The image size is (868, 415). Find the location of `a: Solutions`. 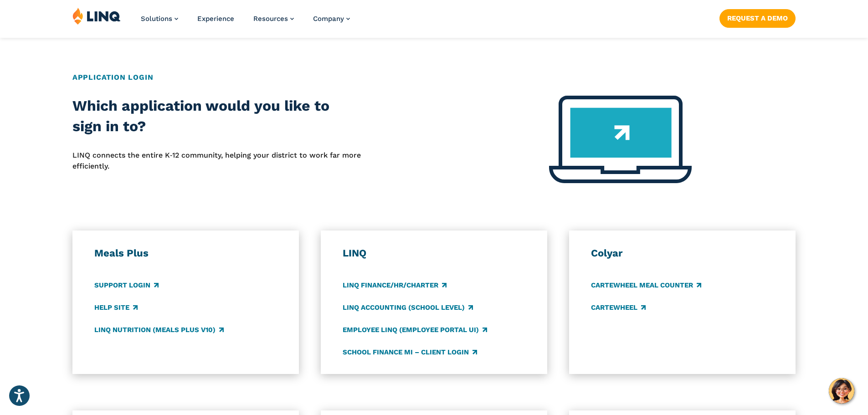

a: Solutions is located at coordinates (159, 19).